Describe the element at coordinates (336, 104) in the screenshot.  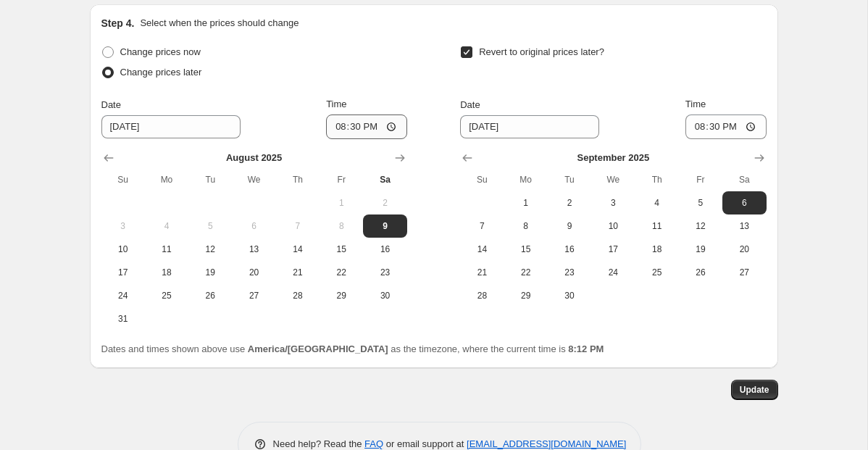
I see `span: Time` at that location.